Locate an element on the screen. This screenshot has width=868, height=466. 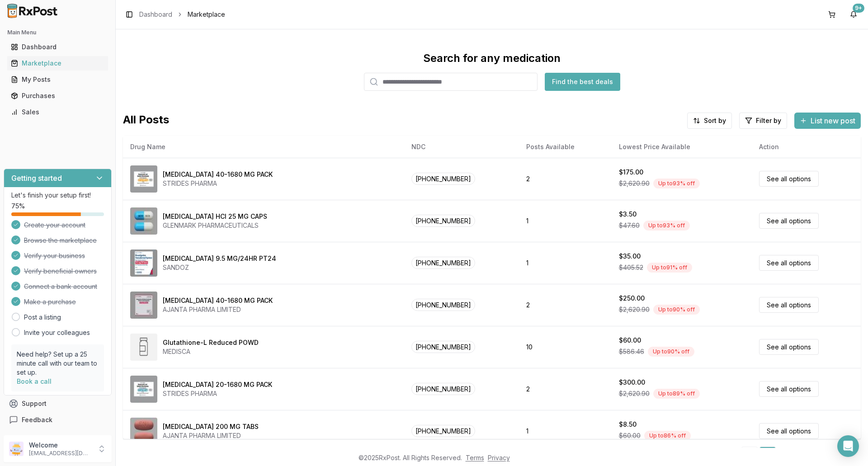
a: 1 is located at coordinates (767, 455).